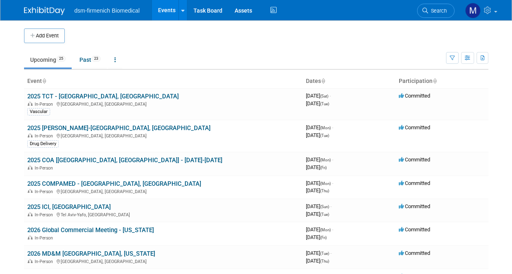  What do you see at coordinates (325, 207) in the screenshot?
I see `span: (Sun)` at bounding box center [325, 207].